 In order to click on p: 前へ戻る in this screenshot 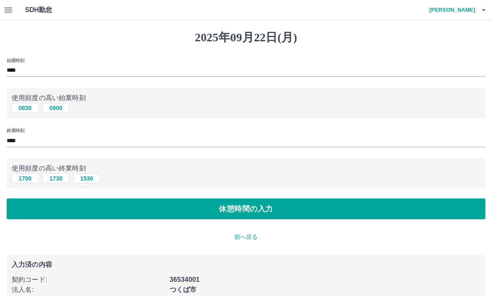, I will do `click(246, 237)`.